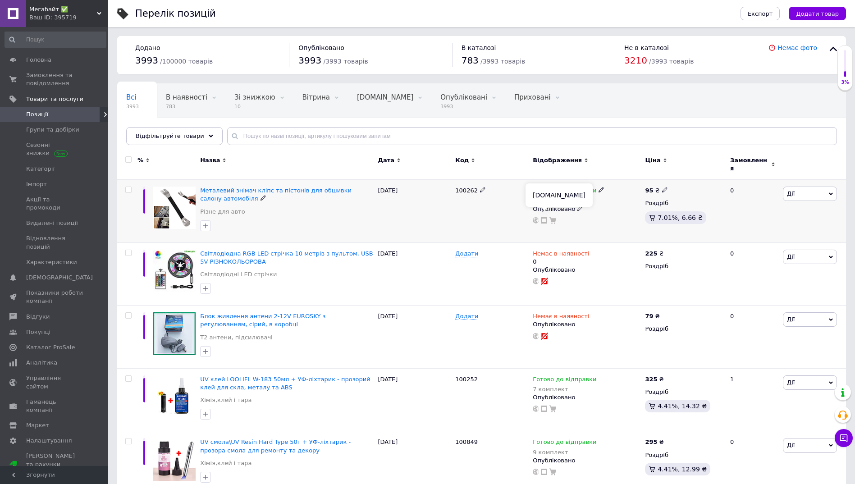 The height and width of the screenshot is (484, 855). Describe the element at coordinates (52, 223) in the screenshot. I see `span: Видалені позиції` at that location.